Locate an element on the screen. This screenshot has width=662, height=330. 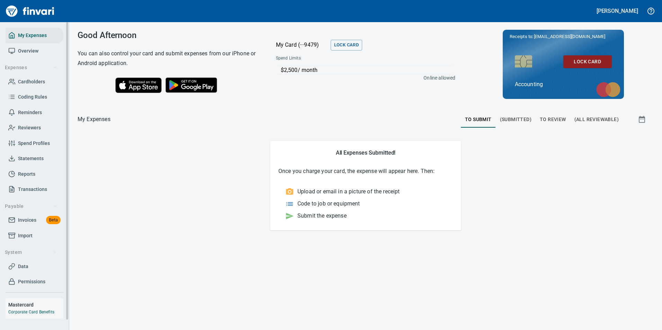
span: (Submitted) is located at coordinates (515, 119).